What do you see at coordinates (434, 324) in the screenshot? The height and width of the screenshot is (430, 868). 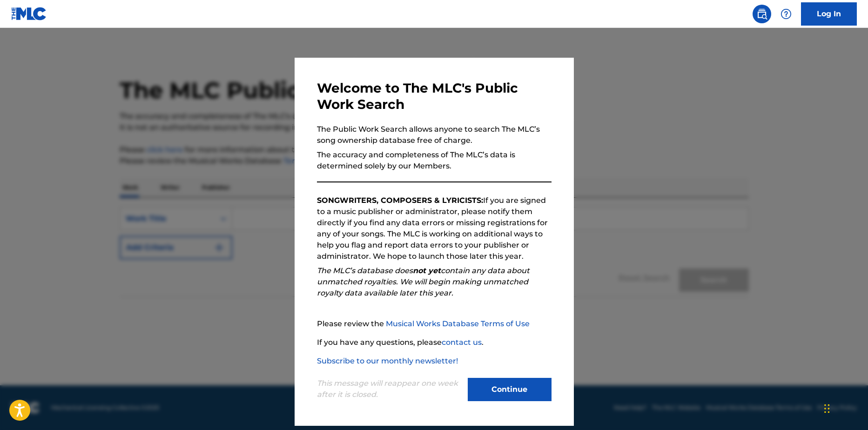 I see `p: Please review the` at bounding box center [434, 324].